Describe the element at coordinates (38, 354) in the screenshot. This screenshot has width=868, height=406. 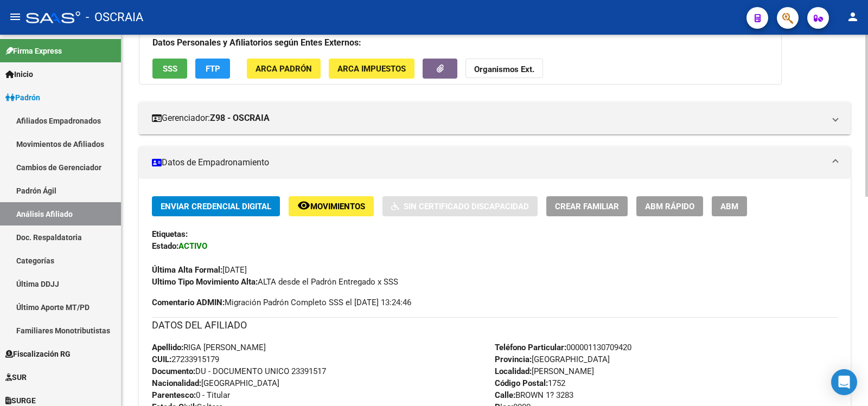
I see `span: Fiscalización RG` at that location.